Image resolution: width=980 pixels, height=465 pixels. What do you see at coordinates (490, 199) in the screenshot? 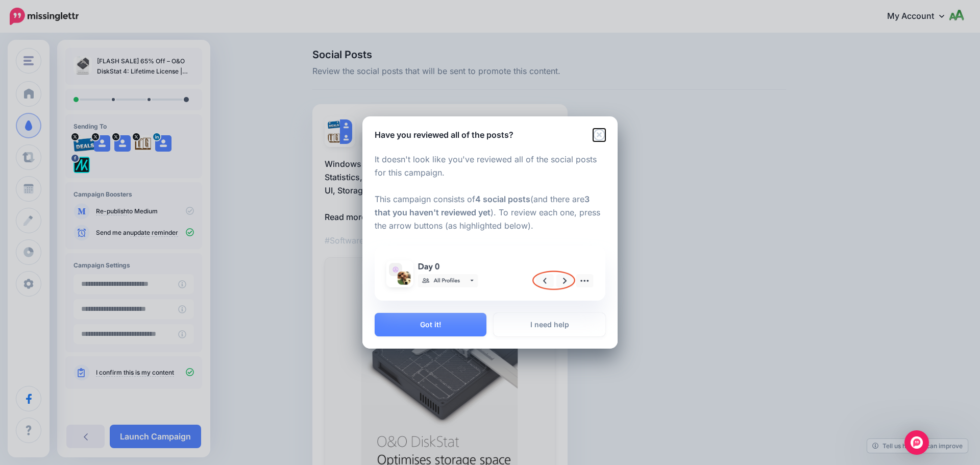
I see `p: It doesn't look like you've reviewed all of the social posts for this campaign. This campaign con...` at bounding box center [490, 199].